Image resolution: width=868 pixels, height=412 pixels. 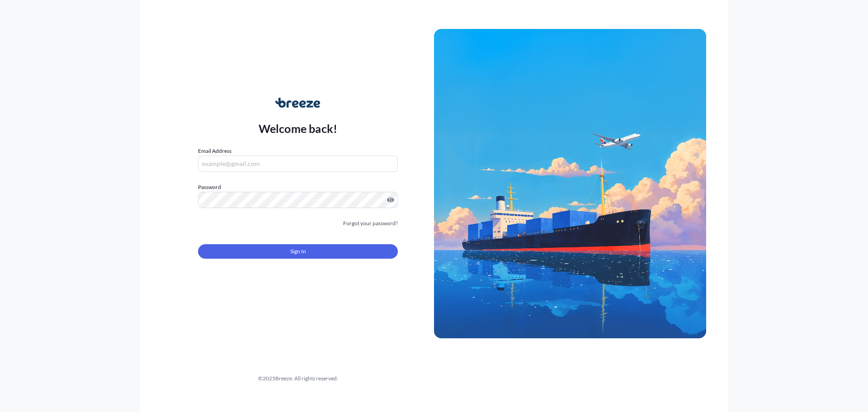 What do you see at coordinates (370, 223) in the screenshot?
I see `a: Forgot your password?` at bounding box center [370, 223].